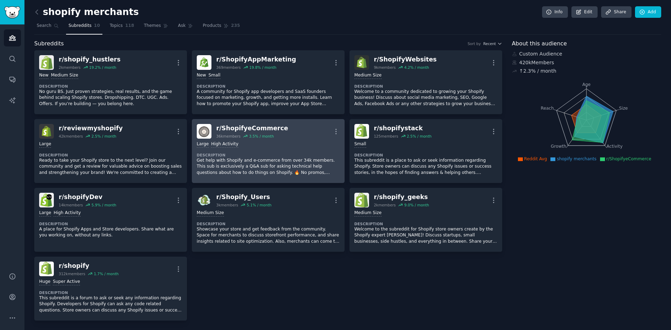  What do you see at coordinates (204, 131) in the screenshot?
I see `img: ShopifyeCommerce` at bounding box center [204, 131].